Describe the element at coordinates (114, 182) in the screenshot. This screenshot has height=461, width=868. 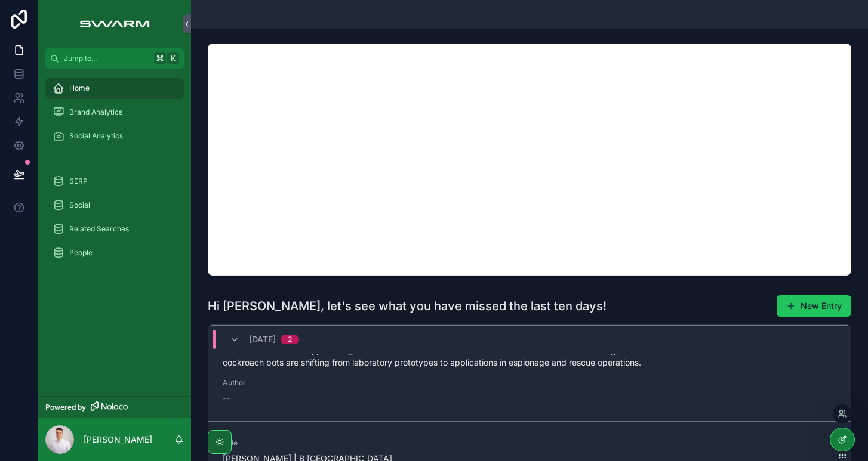
I see `a: SERP` at that location.